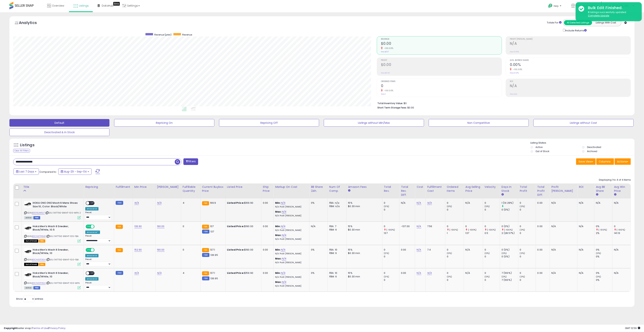 The height and width of the screenshot is (332, 644). What do you see at coordinates (615, 180) in the screenshot?
I see `div: Displaying 1 to 4 of 4 items` at bounding box center [615, 180].